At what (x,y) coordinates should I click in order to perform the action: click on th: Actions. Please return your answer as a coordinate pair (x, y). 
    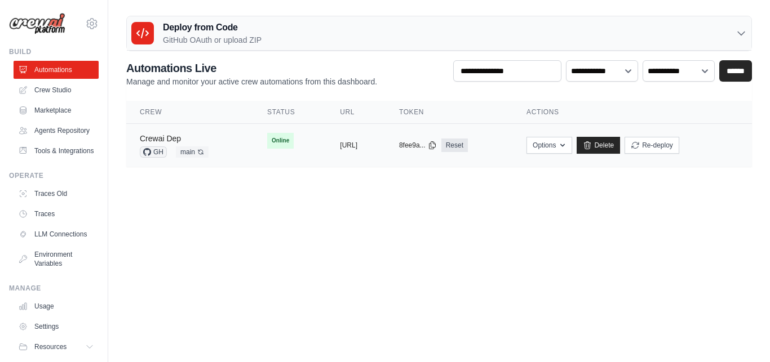
    Looking at the image, I should click on (632, 112).